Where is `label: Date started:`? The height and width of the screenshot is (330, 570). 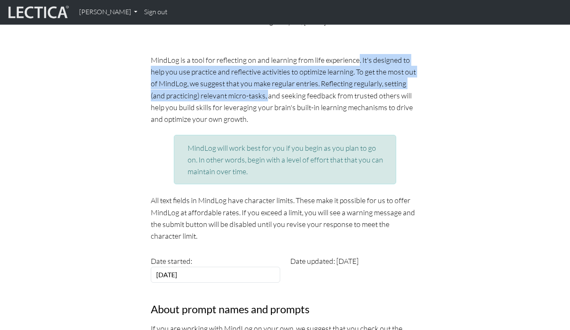
label: Date started: is located at coordinates (171, 261).